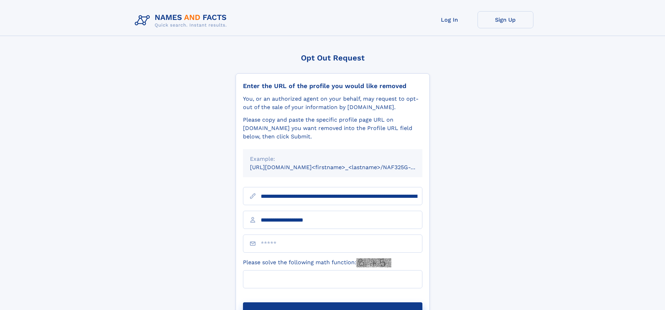 The height and width of the screenshot is (310, 665). What do you see at coordinates (182, 21) in the screenshot?
I see `img: Logo Names and Facts` at bounding box center [182, 21].